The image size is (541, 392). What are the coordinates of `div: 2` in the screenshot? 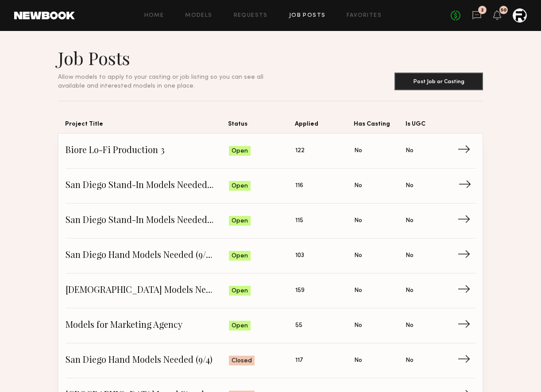 It's located at (482, 10).